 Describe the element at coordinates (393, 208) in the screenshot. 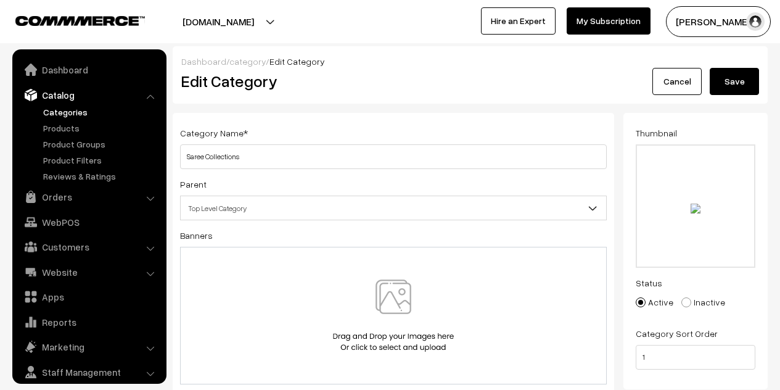

I see `span: Top Level Category` at that location.